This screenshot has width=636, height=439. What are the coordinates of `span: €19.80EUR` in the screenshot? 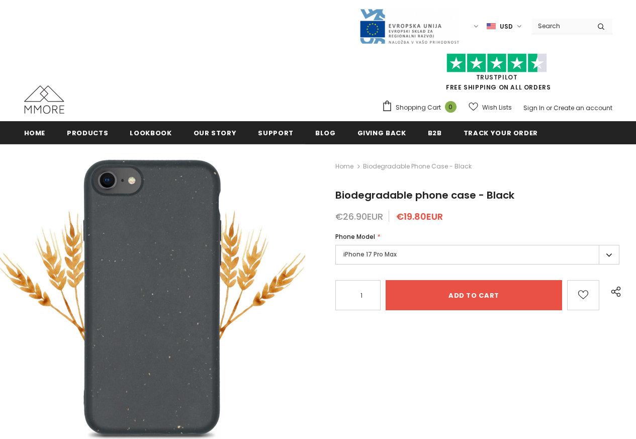 It's located at (419, 216).